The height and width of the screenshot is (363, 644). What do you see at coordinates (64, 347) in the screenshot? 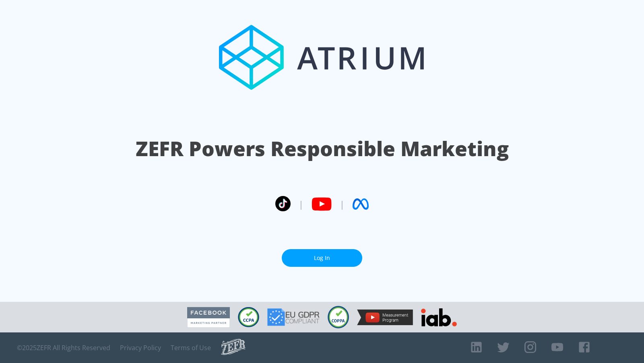
I see `span: © 2025 ZEFR All Rights Reserved` at bounding box center [64, 347].